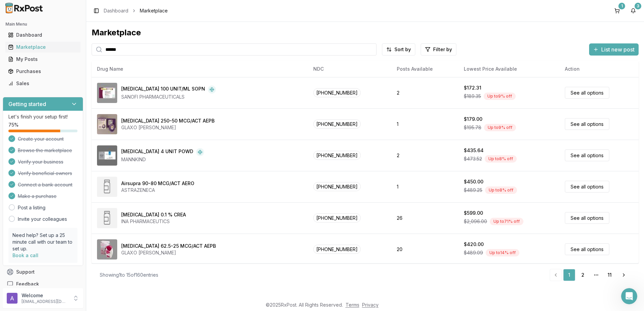  What do you see at coordinates (37, 196) in the screenshot?
I see `span: Make a purchase` at bounding box center [37, 196].